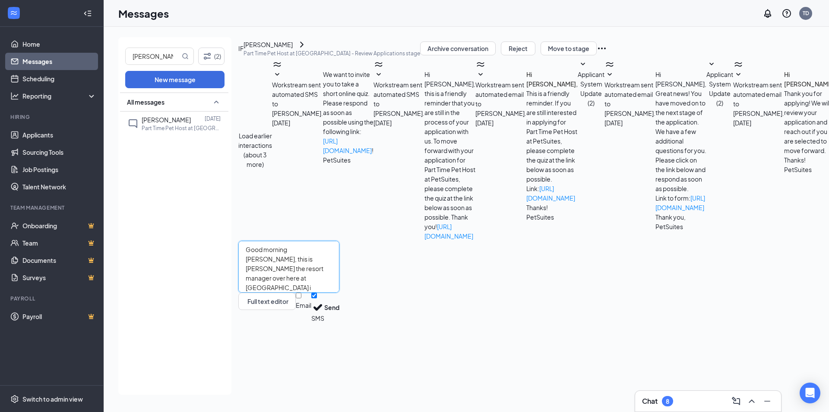 The image size is (829, 412). Describe the element at coordinates (552, 136) in the screenshot. I see `p: This is a friendly reminder. If you are still interested in applying for Part Time Pet Host at Pe...` at that location.